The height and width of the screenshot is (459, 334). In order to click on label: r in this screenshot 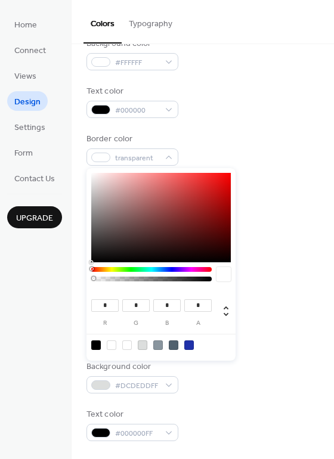, I will do `click(105, 323)`.